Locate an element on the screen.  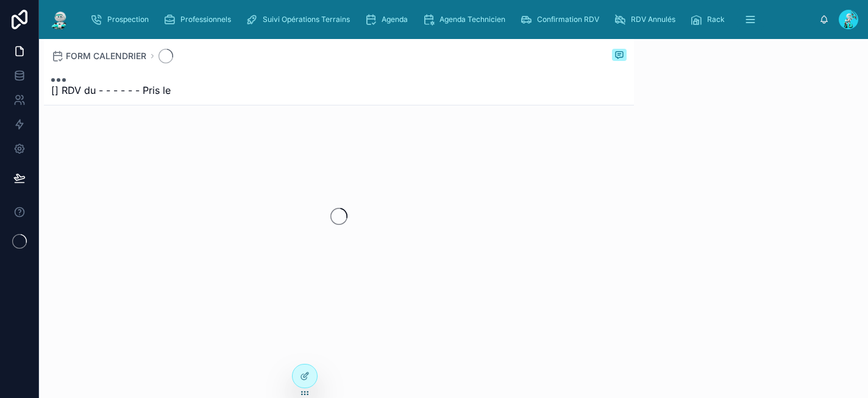
span: Professionnels is located at coordinates (205, 19).